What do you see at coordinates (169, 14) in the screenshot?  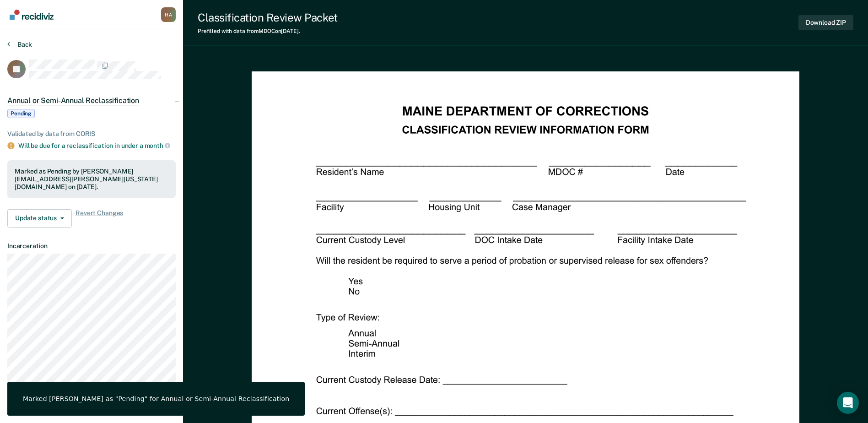 I see `div: H A` at bounding box center [169, 14].